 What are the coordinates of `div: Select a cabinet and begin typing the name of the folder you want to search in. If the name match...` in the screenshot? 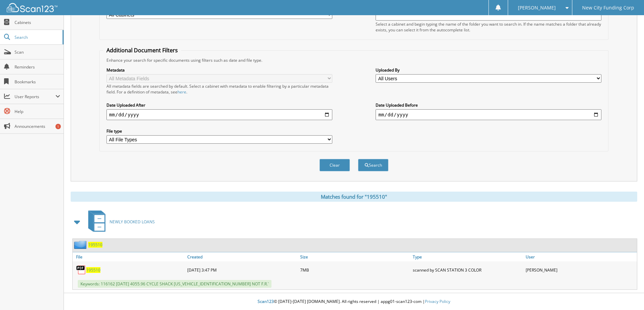 It's located at (488, 27).